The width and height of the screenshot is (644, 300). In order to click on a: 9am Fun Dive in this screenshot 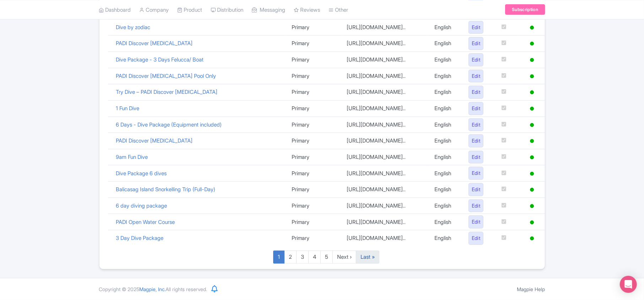, I will do `click(133, 157)`.